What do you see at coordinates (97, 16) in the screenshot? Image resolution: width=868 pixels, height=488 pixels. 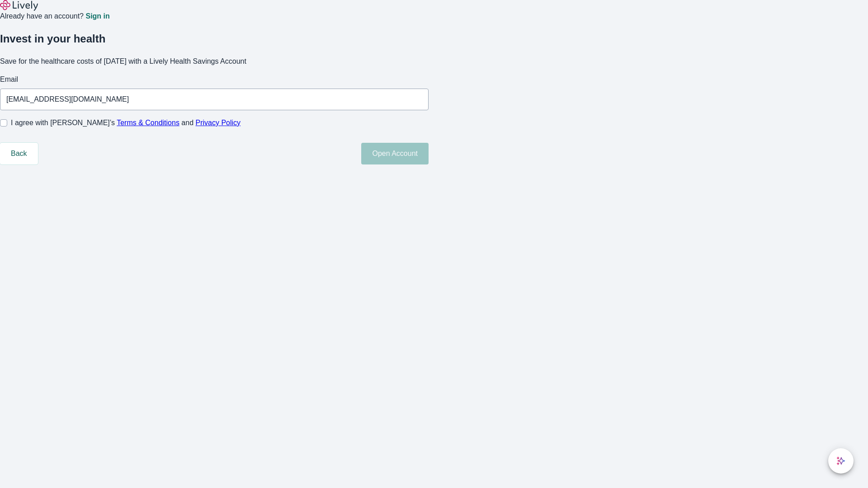 I see `div: Sign in` at bounding box center [97, 16].